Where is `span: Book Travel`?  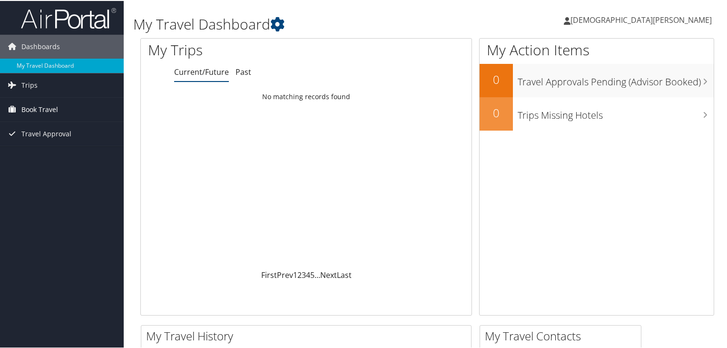
span: Book Travel is located at coordinates (40, 109).